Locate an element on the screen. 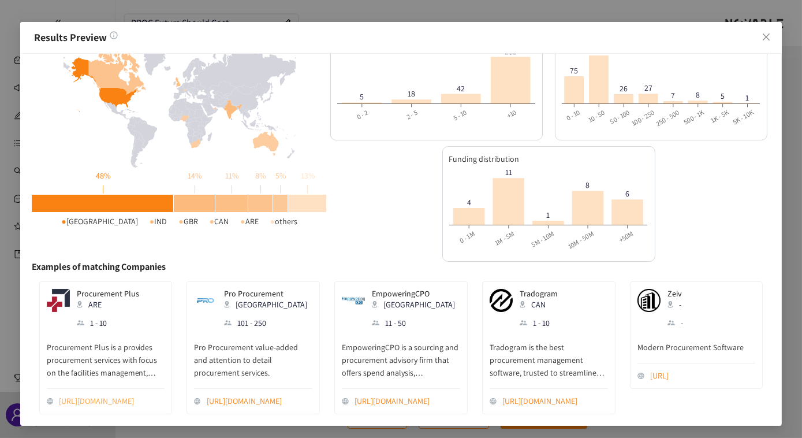  span: 11 - 50 is located at coordinates (396, 323).